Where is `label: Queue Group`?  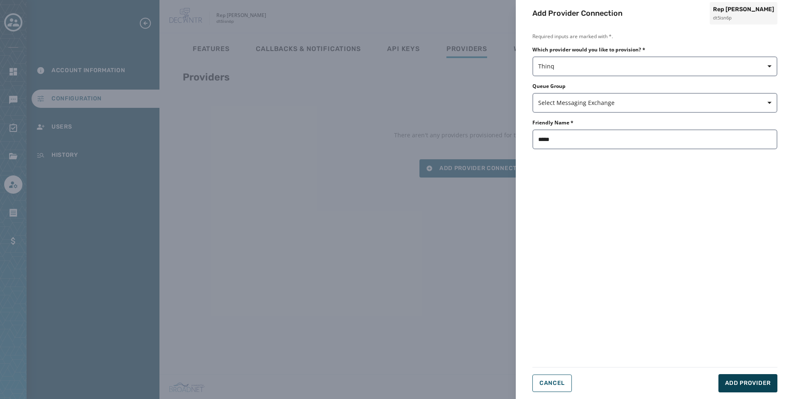
label: Queue Group is located at coordinates (655, 86).